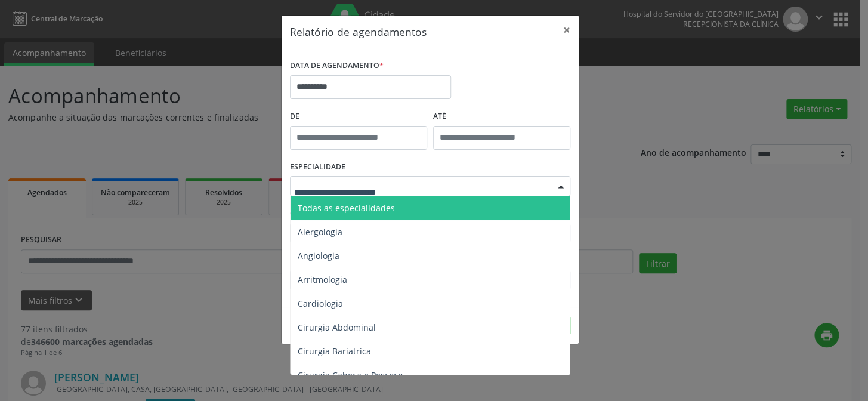  What do you see at coordinates (336, 327) in the screenshot?
I see `span: Cirurgia Abdominal` at bounding box center [336, 327].